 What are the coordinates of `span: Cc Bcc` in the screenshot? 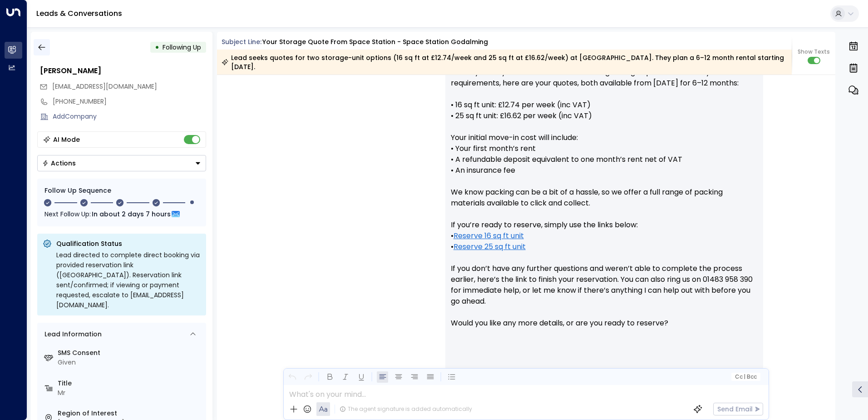 It's located at (745, 376).